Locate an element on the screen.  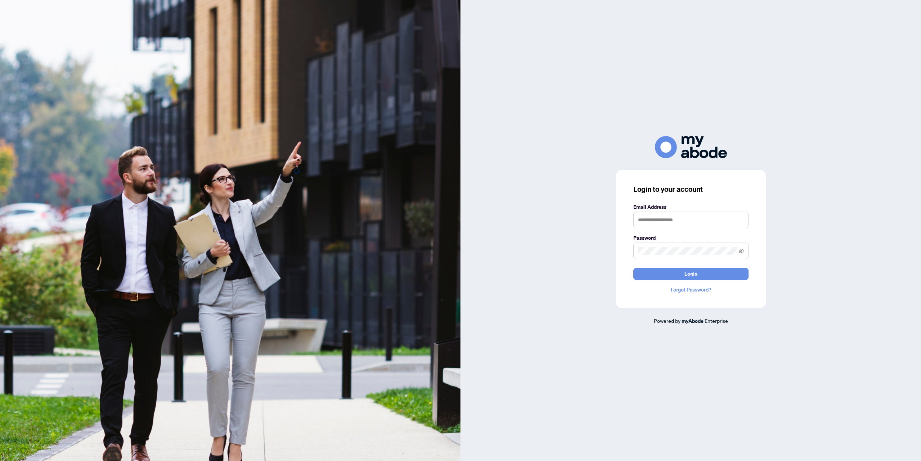
button: Login is located at coordinates (691, 274).